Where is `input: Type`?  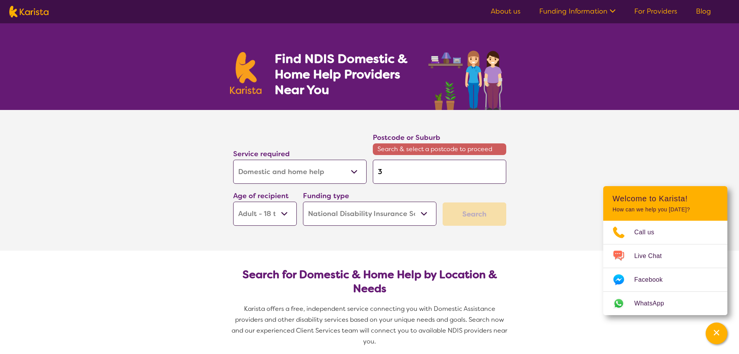
input: Type is located at coordinates (440, 172).